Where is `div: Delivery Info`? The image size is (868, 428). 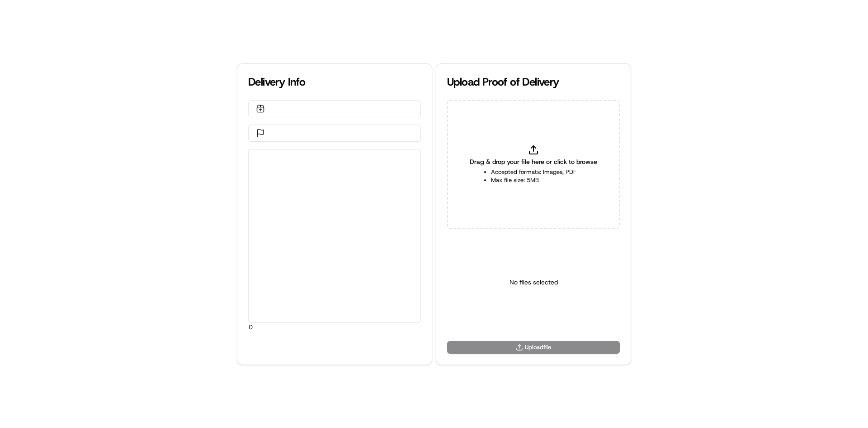
div: Delivery Info is located at coordinates (334, 82).